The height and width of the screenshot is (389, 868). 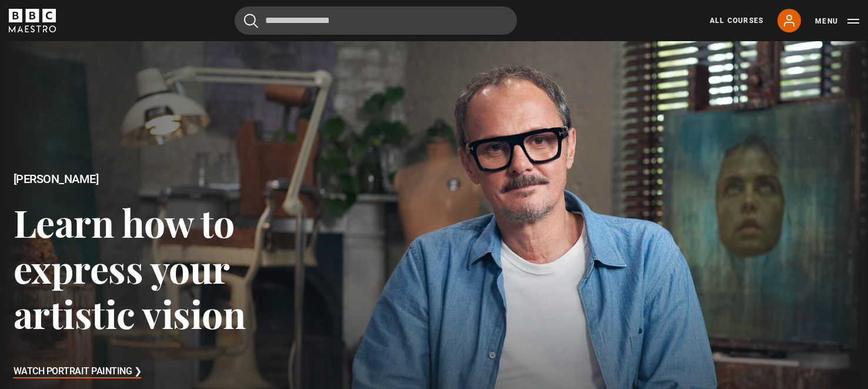 What do you see at coordinates (736, 21) in the screenshot?
I see `a: All Courses` at bounding box center [736, 21].